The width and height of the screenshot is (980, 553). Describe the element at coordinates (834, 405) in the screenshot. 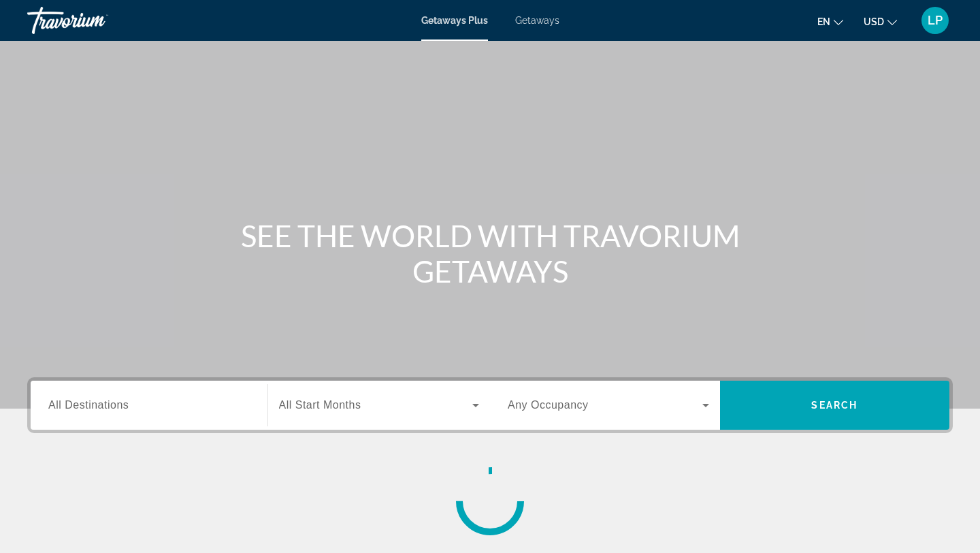

I see `span: Search` at that location.